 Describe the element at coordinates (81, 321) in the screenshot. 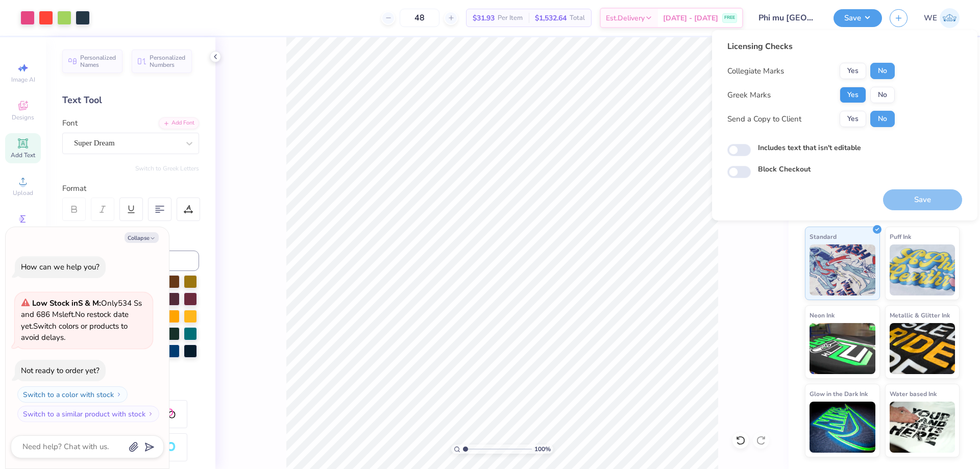

I see `span: Only 534 Ss and 686 Ms left. Switch colors or products to avoid delays.` at that location.